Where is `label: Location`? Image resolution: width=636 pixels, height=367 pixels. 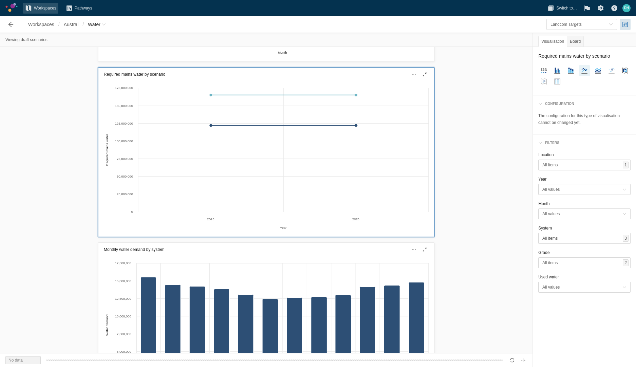
label: Location is located at coordinates (546, 155).